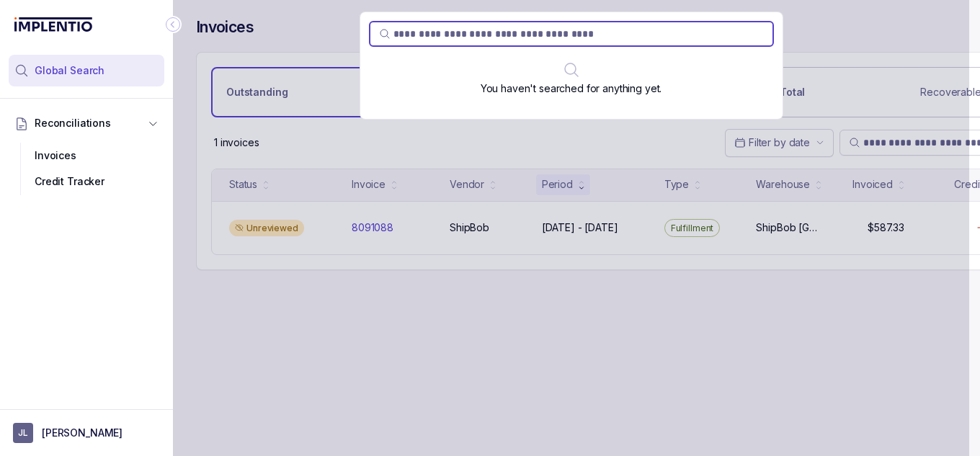  What do you see at coordinates (86, 182) in the screenshot?
I see `div: Credit Tracker` at bounding box center [86, 182].